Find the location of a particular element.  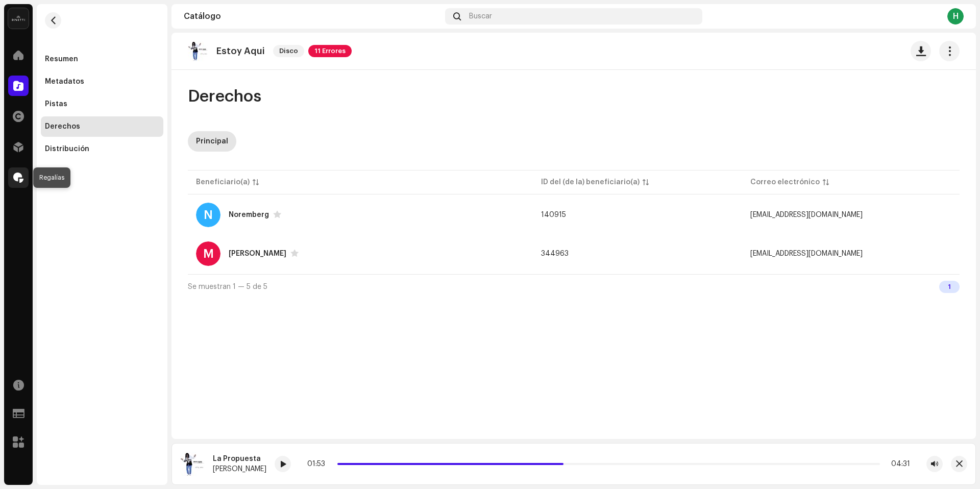

span: Disco is located at coordinates (288, 51).